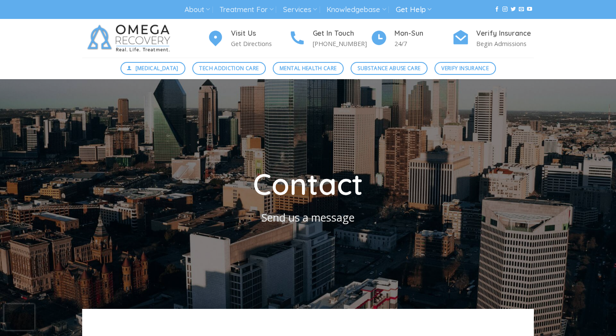  I want to click on a: Visit Us Get Directions, so click(248, 38).